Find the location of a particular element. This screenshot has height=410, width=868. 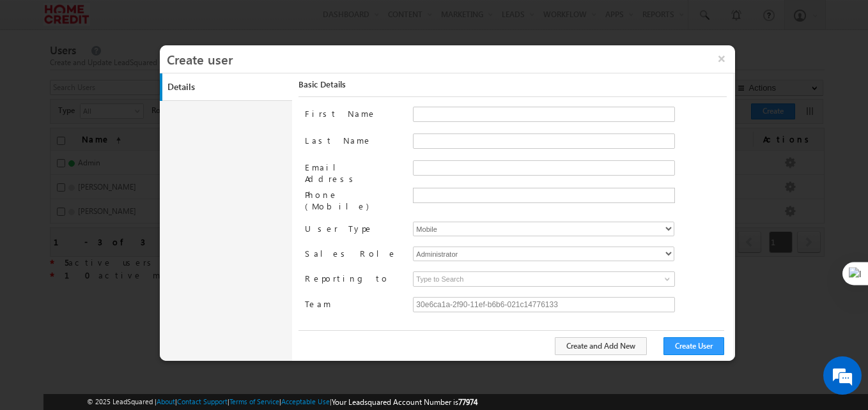

label: Team is located at coordinates (353, 303).